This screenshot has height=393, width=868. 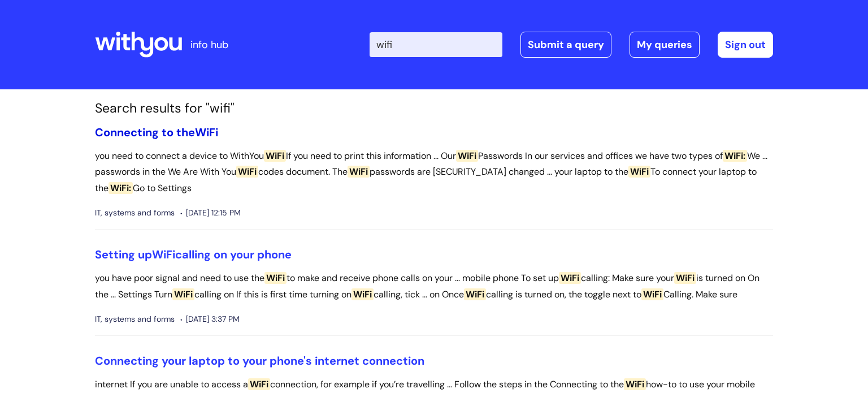 I want to click on p: you need to connect a device to WithYou If you need to print this information ... Our Passwords I..., so click(x=434, y=173).